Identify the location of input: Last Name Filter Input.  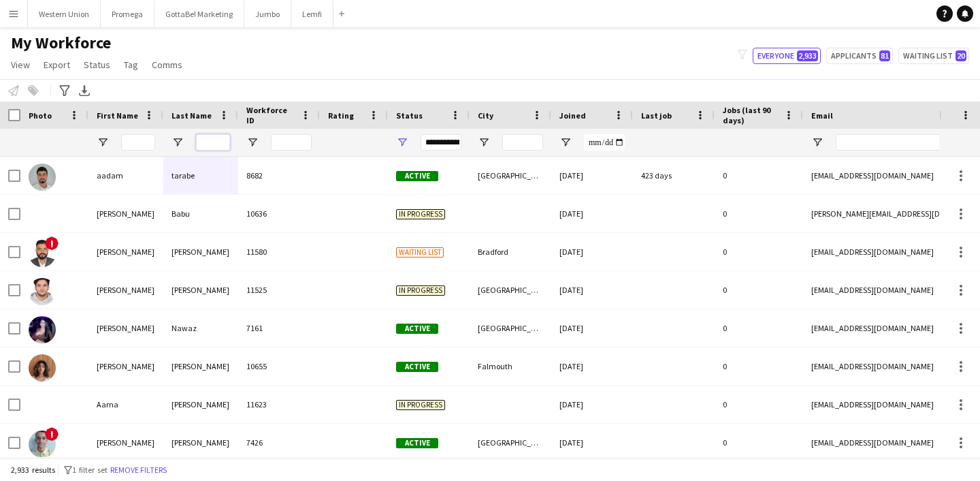
(213, 142).